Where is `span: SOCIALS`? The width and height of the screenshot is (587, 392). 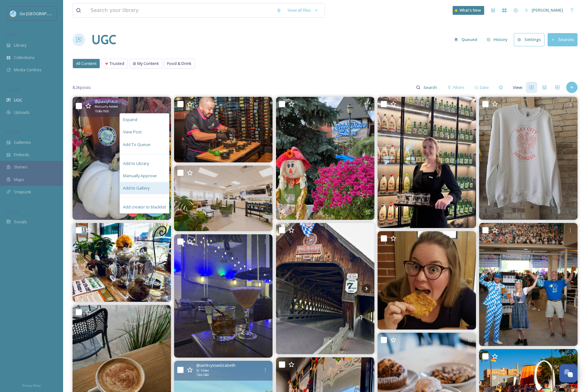 span: SOCIALS is located at coordinates (13, 211).